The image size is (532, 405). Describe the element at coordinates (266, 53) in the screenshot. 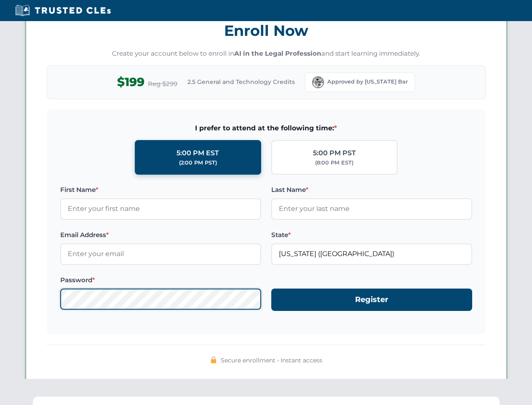

I see `p: Create your account below to enroll in and start learning immediately.` at that location.